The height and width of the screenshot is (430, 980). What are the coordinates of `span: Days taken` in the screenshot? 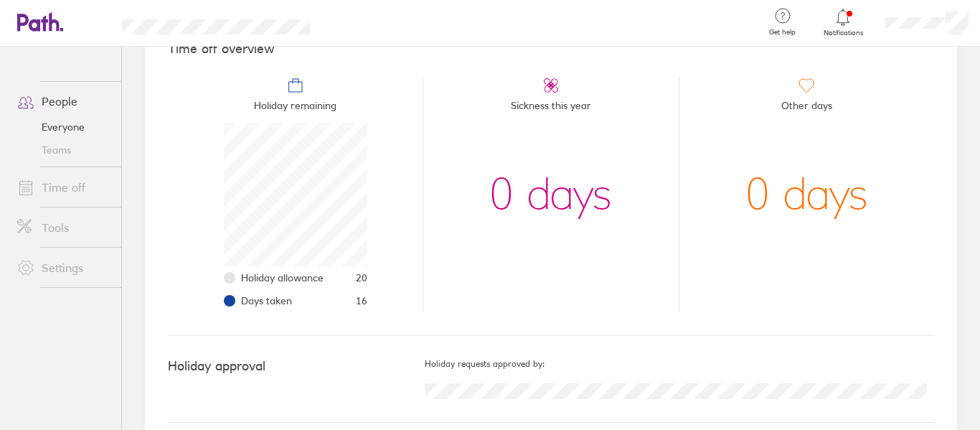 It's located at (266, 301).